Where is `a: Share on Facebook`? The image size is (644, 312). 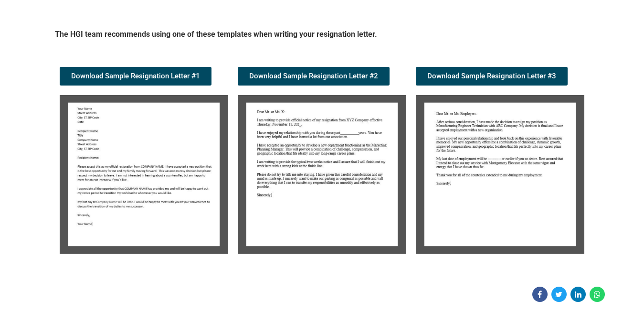
a: Share on Facebook is located at coordinates (540, 294).